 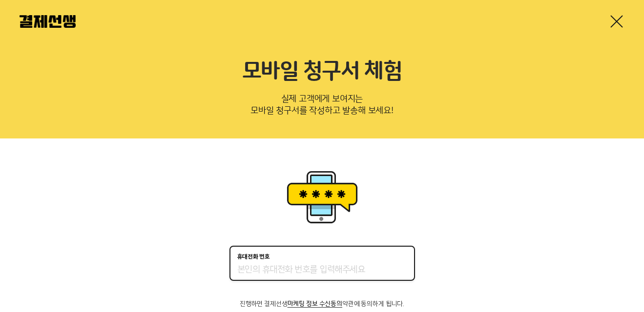 I want to click on img: 휴대폰인증 이미지, so click(x=322, y=197).